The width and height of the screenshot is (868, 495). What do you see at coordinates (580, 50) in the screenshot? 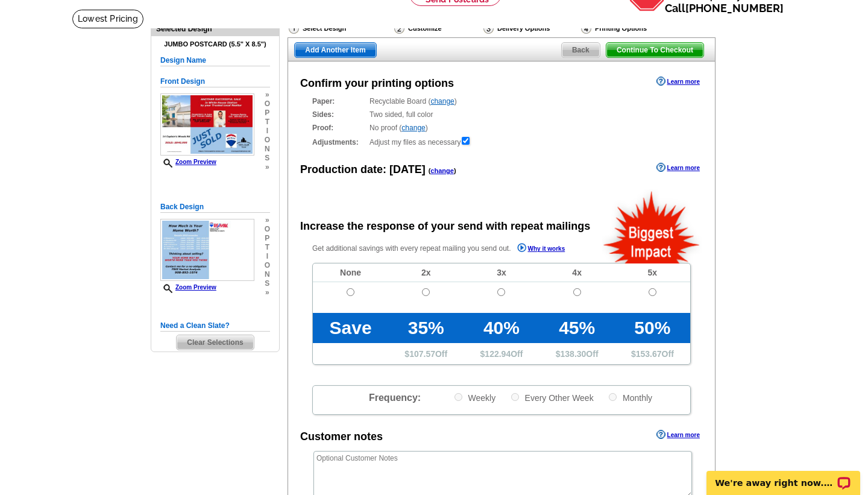
I see `span: Back` at bounding box center [580, 50].